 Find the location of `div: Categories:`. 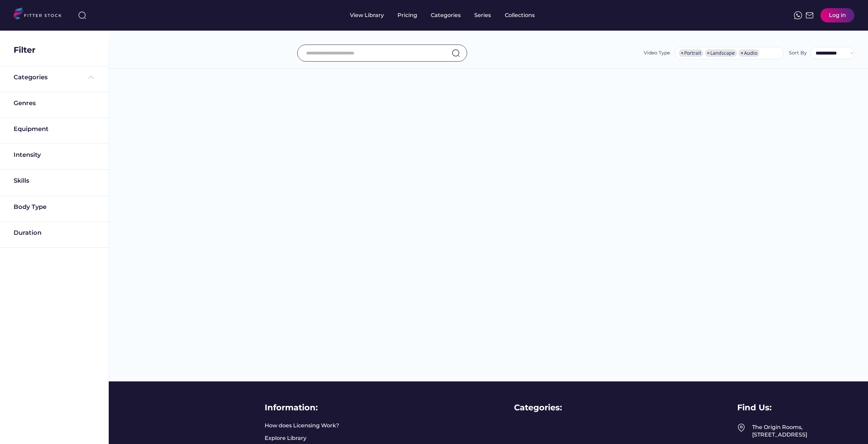

div: Categories: is located at coordinates (538, 408).